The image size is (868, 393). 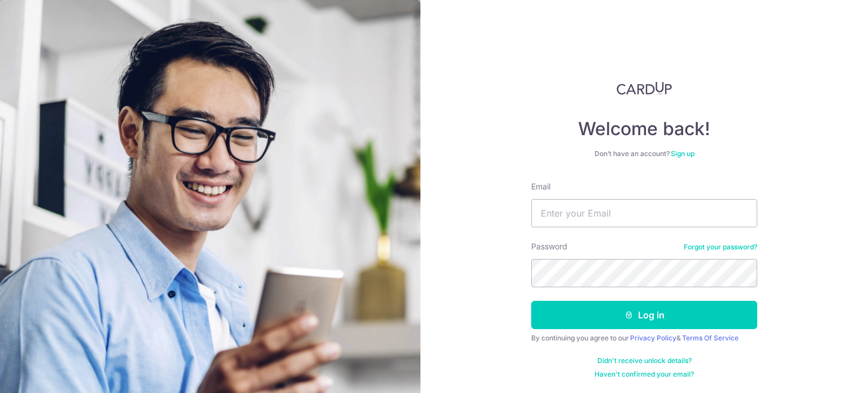 I want to click on div: Don’t have an account?, so click(x=645, y=154).